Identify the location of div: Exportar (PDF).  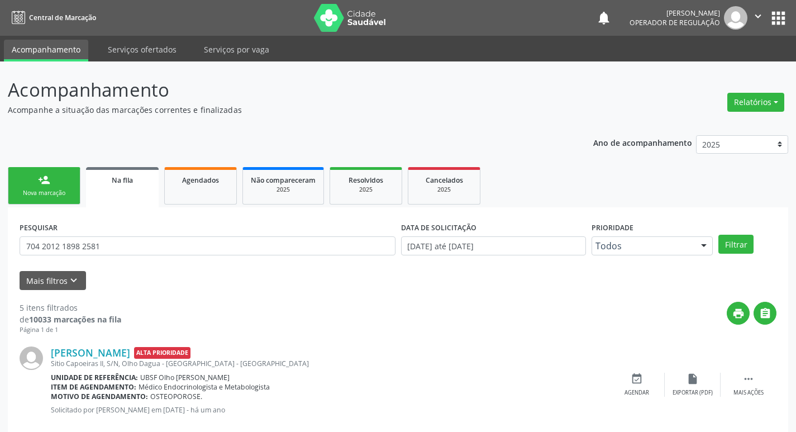
(693, 393).